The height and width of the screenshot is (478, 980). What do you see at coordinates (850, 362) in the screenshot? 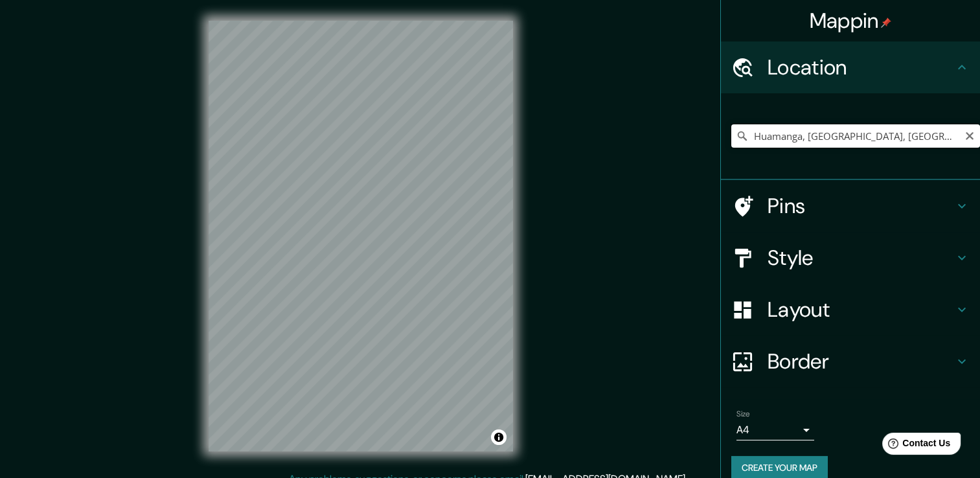
I see `div: Border` at bounding box center [850, 362].